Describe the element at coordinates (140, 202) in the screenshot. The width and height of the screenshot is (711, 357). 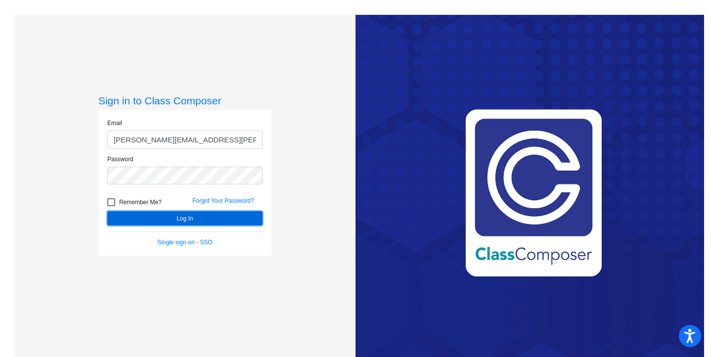
I see `span: Remember Me?` at that location.